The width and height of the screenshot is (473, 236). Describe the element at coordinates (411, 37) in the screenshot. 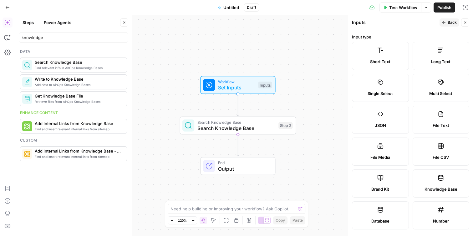

I see `label: Input type` at that location.